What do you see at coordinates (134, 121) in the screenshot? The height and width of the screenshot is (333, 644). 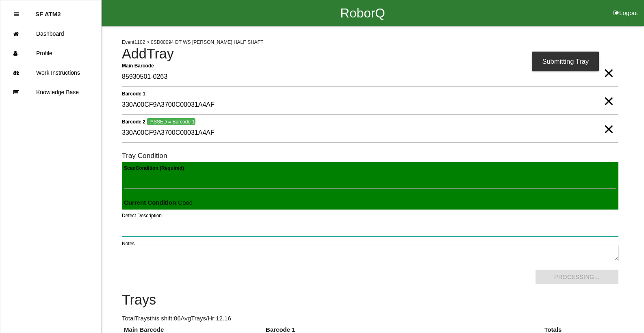 I see `b: Barcode 2` at bounding box center [134, 121].